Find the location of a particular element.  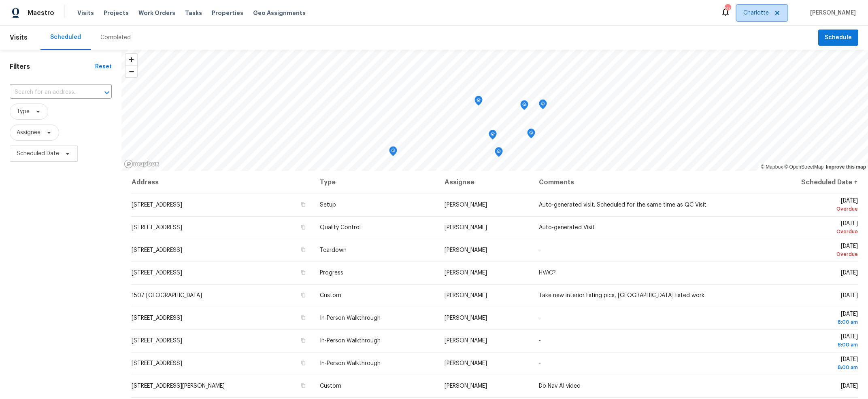

span: Charlotte is located at coordinates (756, 13).